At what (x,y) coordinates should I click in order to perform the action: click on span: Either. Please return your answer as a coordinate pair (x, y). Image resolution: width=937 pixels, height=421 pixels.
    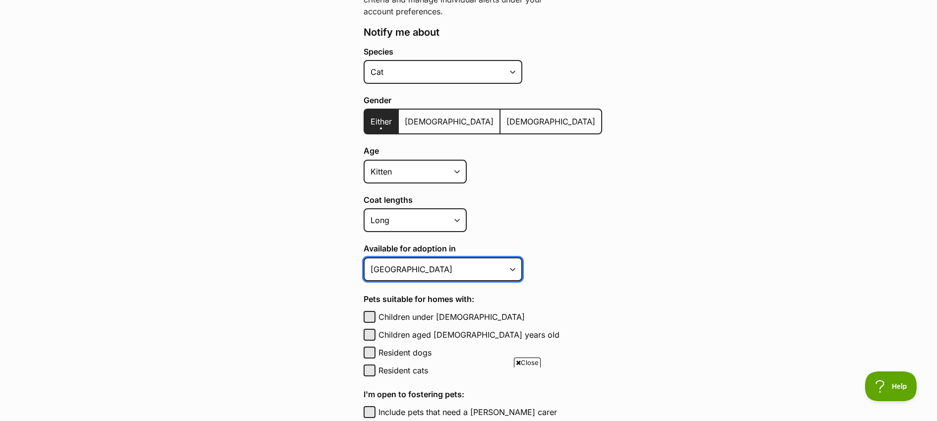
    Looking at the image, I should click on (381, 122).